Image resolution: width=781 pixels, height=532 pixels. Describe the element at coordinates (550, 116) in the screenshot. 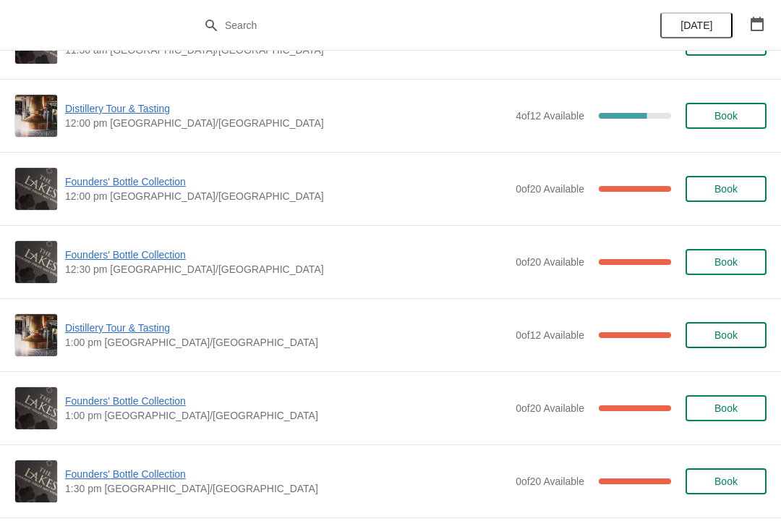

I see `span: 4 of 12 Available` at that location.